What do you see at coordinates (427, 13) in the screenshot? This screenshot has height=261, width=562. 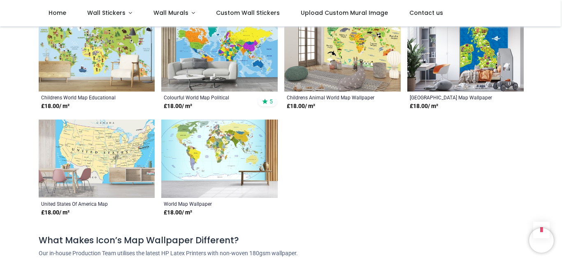 I see `span: Contact us` at bounding box center [427, 13].